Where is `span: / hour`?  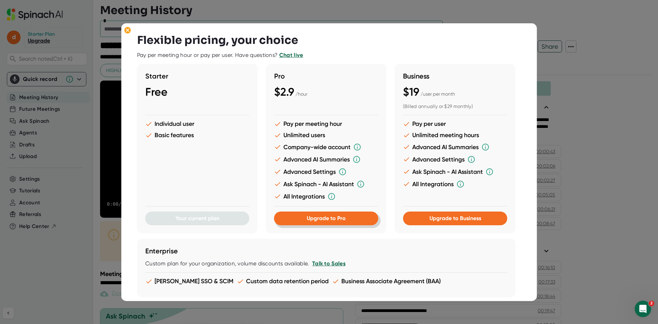
span: / hour is located at coordinates (301, 94).